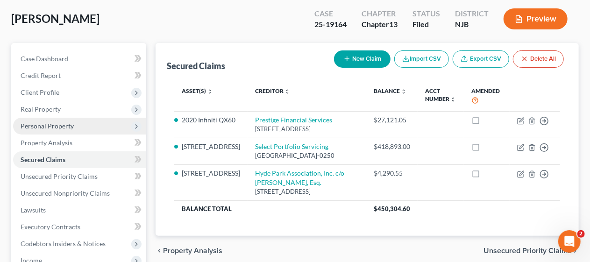 Image resolution: width=590 pixels, height=262 pixels. What do you see at coordinates (392, 209) in the screenshot?
I see `span: $450,304.60` at bounding box center [392, 209].